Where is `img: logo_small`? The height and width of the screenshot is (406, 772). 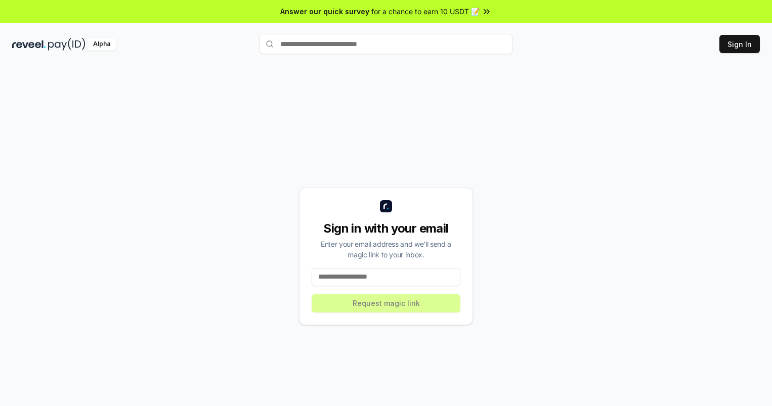 img: logo_small is located at coordinates (386, 206).